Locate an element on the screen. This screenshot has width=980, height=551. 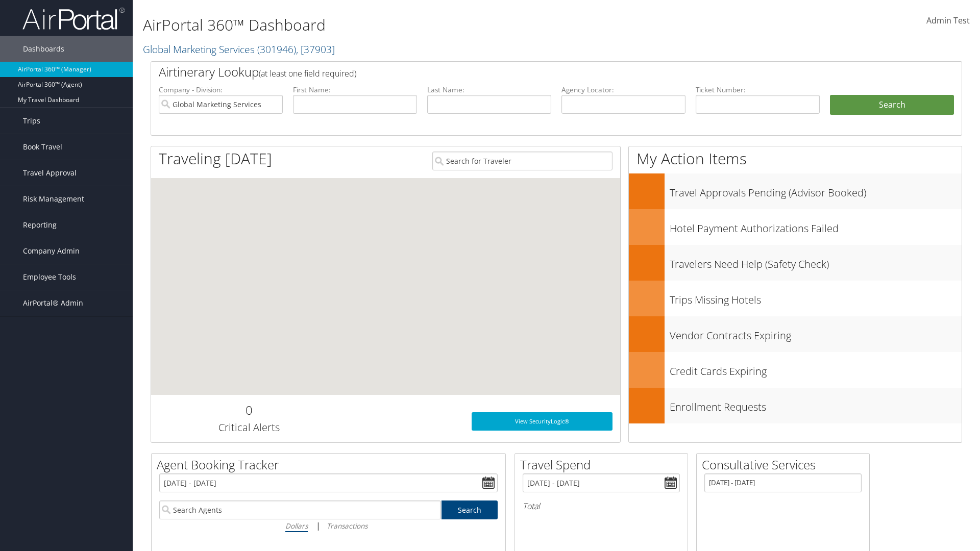
i: Dollars is located at coordinates (297, 526).